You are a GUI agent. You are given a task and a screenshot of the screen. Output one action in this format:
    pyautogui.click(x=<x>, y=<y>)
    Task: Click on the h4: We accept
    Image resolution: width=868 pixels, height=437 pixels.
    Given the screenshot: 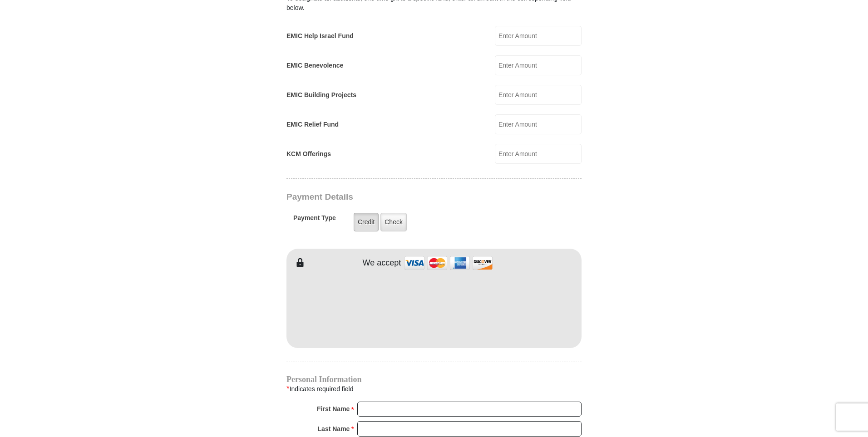 What is the action you would take?
    pyautogui.click(x=382, y=263)
    